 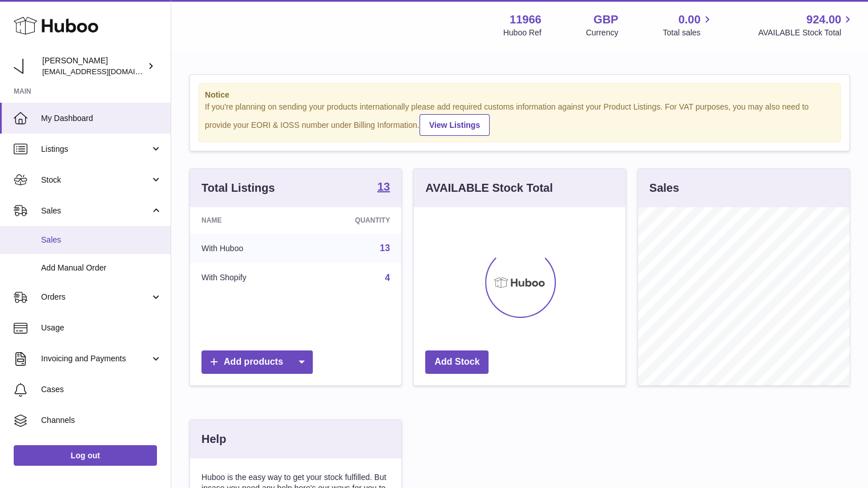 I want to click on a: 4, so click(x=387, y=278).